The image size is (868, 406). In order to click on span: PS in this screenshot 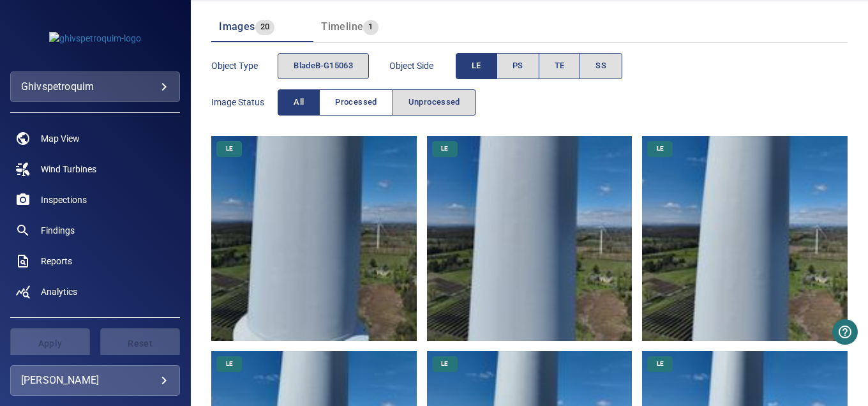, I will do `click(518, 65)`.